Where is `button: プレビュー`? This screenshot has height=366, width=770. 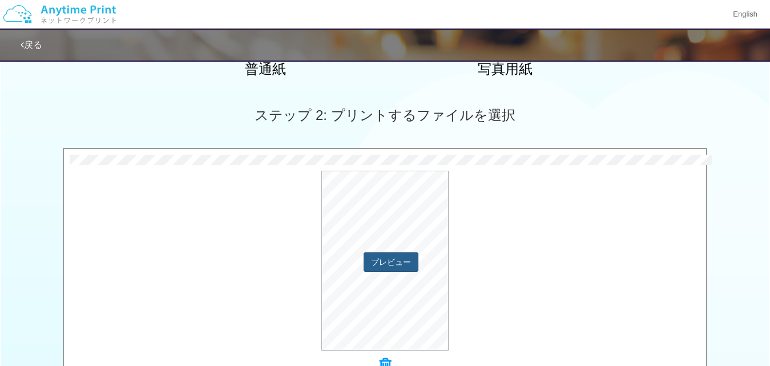 button: プレビュー is located at coordinates (391, 262).